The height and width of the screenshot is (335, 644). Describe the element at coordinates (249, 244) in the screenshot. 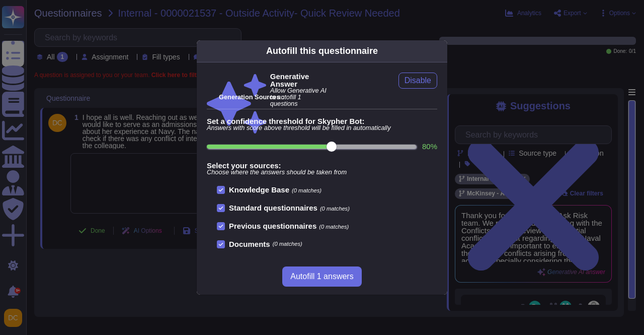

I see `b: Documents` at that location.